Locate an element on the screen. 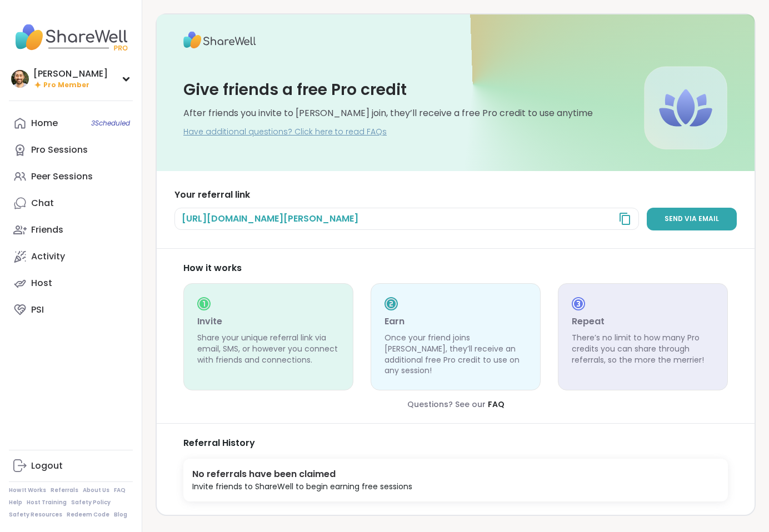 This screenshot has height=532, width=769. a: Logout is located at coordinates (71, 466).